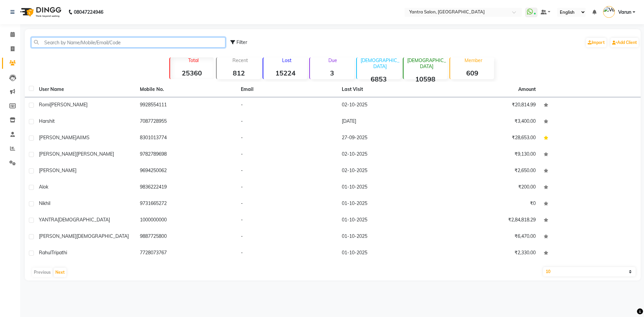 This screenshot has width=644, height=317. What do you see at coordinates (45, 253) in the screenshot?
I see `span: Rahul` at bounding box center [45, 253].